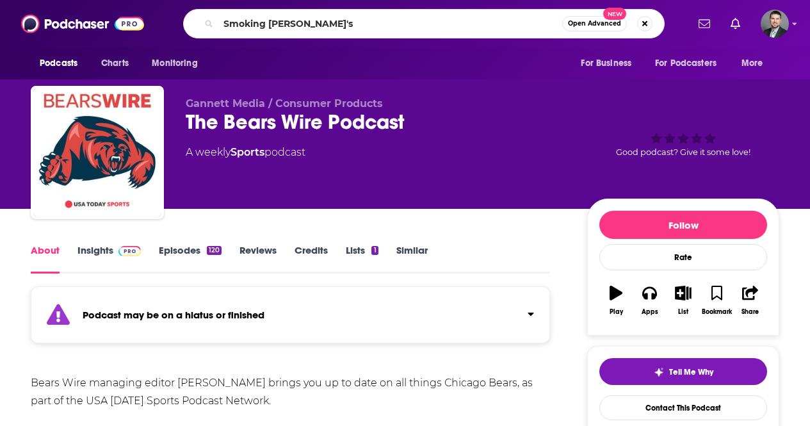 The height and width of the screenshot is (426, 810). What do you see at coordinates (606, 63) in the screenshot?
I see `span: For Business` at bounding box center [606, 63].